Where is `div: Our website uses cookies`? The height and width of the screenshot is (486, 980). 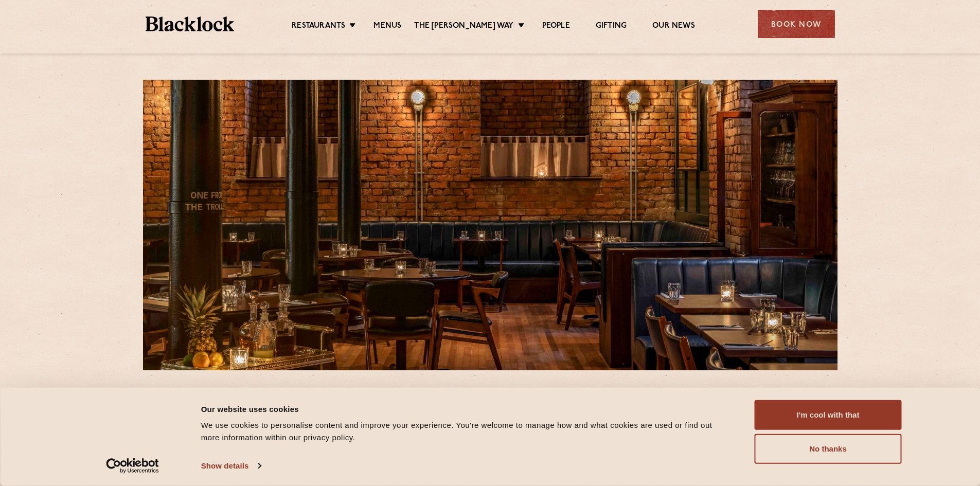 div: Our website uses cookies is located at coordinates (466, 409).